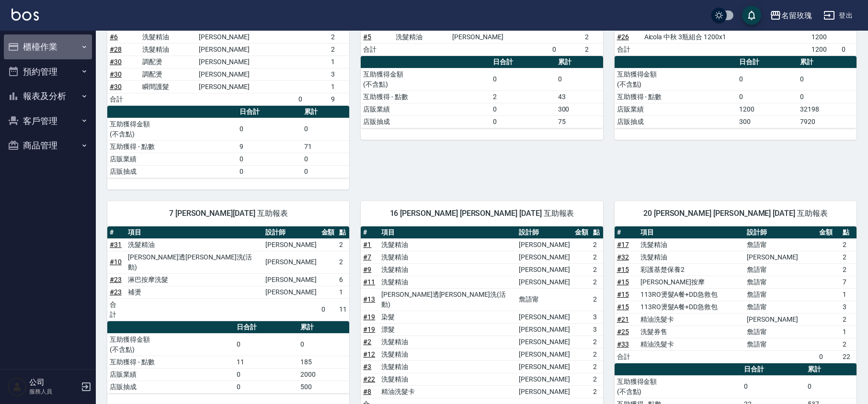  I want to click on a: #7, so click(367, 257).